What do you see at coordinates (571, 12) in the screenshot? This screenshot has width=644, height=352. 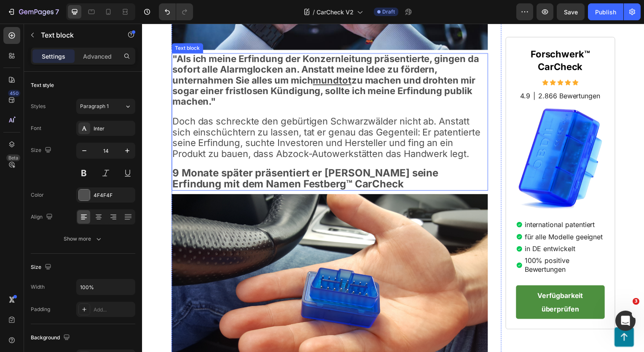 I see `span: Save` at bounding box center [571, 12].